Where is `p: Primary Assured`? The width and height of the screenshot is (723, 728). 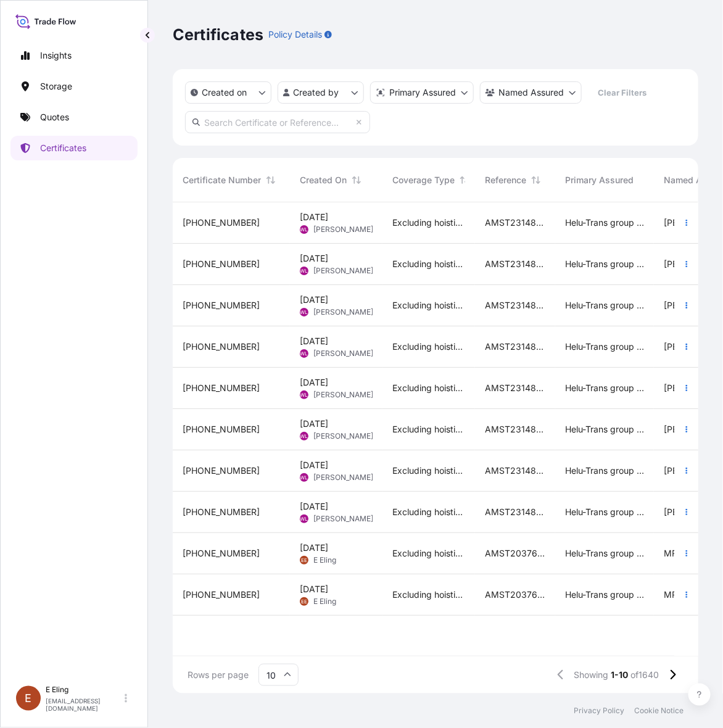 p: Primary Assured is located at coordinates (422, 92).